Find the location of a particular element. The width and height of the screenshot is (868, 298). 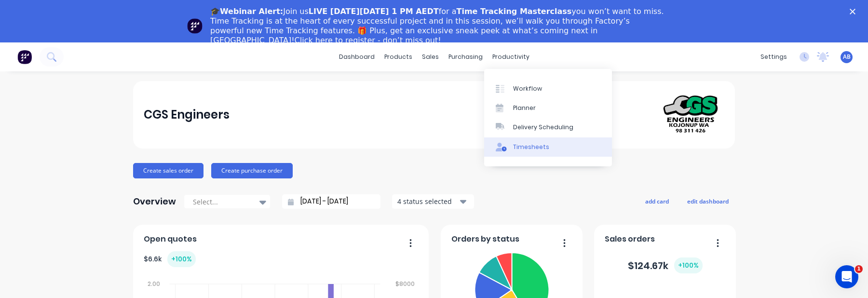

div: $ 6.6k is located at coordinates (170, 259).